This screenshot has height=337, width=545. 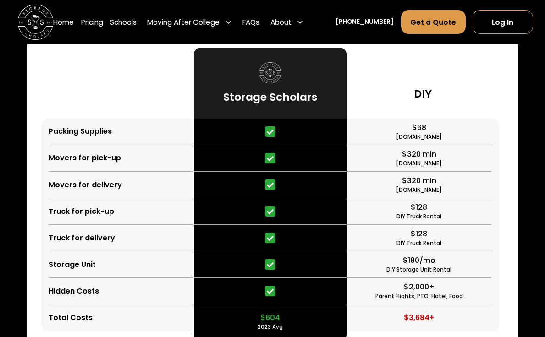 What do you see at coordinates (81, 212) in the screenshot?
I see `div: Truck for pick-up` at bounding box center [81, 212].